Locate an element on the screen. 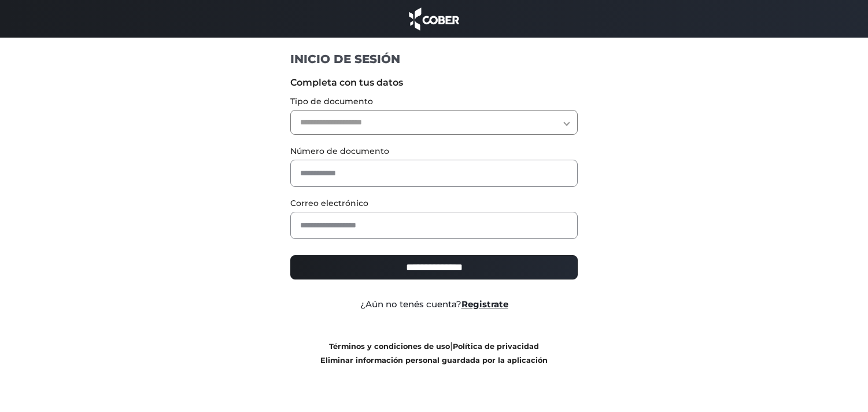 This screenshot has height=412, width=868. img: cober_marca.png is located at coordinates (434, 19).